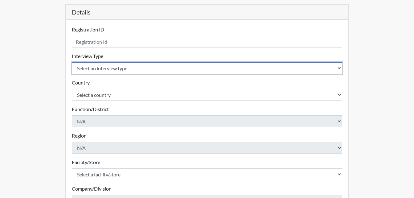 The width and height of the screenshot is (414, 198). Describe the element at coordinates (81, 83) in the screenshot. I see `label: Country` at that location.